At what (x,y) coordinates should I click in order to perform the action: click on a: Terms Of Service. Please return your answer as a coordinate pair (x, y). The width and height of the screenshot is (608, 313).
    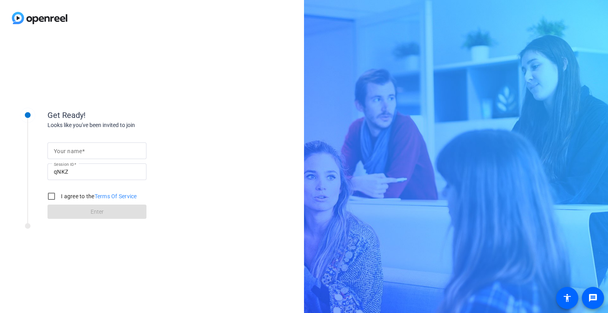
    Looking at the image, I should click on (116, 196).